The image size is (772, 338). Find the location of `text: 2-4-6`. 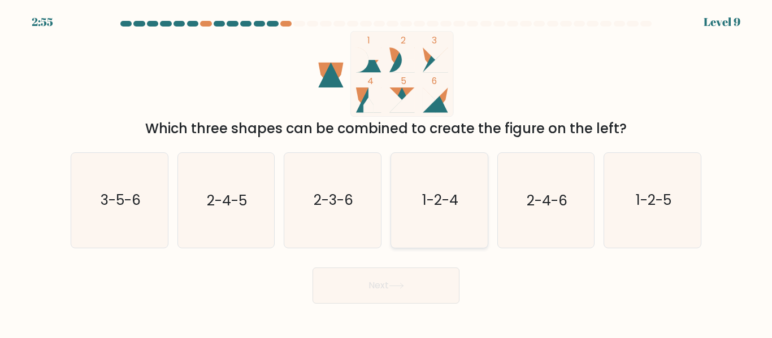

text: 2-4-6 is located at coordinates (547, 201).